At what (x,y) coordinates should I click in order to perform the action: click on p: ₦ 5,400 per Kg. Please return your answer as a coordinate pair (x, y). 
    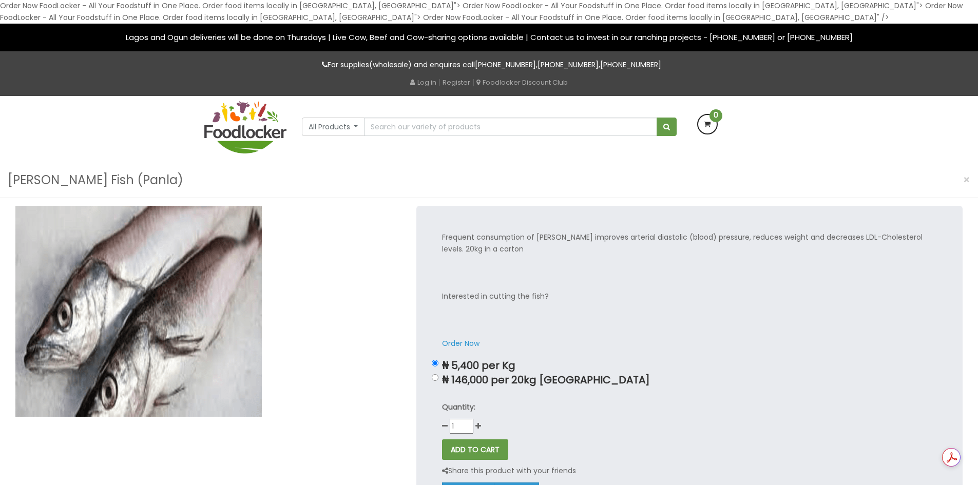
    Looking at the image, I should click on (689, 365).